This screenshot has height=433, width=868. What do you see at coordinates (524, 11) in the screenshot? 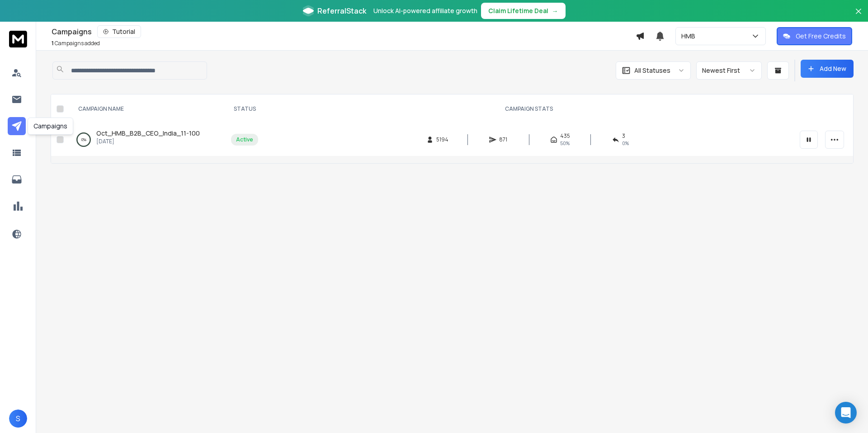
I see `button: Claim Lifetime Deal→` at bounding box center [524, 11].